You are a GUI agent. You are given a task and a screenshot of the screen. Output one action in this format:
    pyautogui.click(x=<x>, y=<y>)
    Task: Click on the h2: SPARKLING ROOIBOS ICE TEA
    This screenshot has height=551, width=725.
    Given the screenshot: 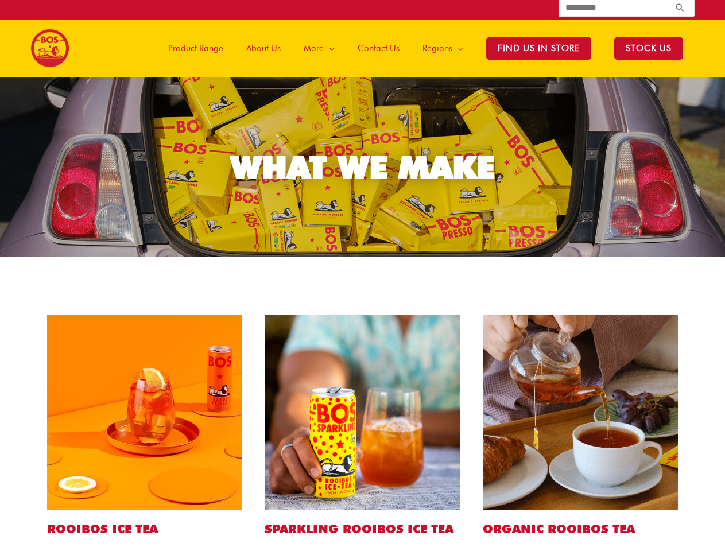 What is the action you would take?
    pyautogui.click(x=362, y=528)
    